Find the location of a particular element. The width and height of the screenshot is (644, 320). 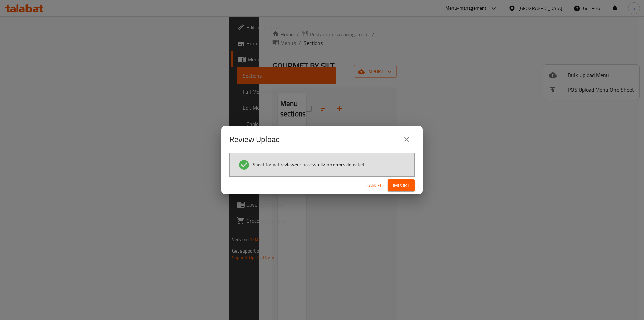

span: Sheet format reviewed successfully, no errors detected. is located at coordinates (308, 165).